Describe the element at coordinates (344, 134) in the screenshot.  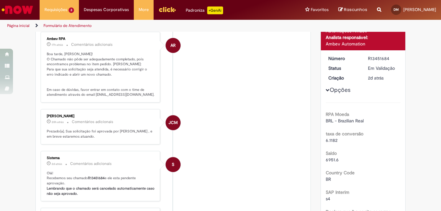
I see `b: taxa de conversão` at that location.